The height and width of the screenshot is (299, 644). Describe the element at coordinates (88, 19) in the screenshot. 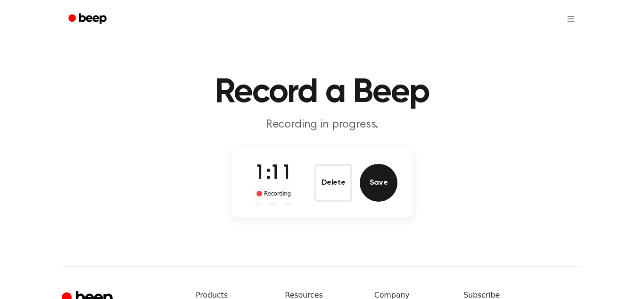

I see `a: Beep` at that location.